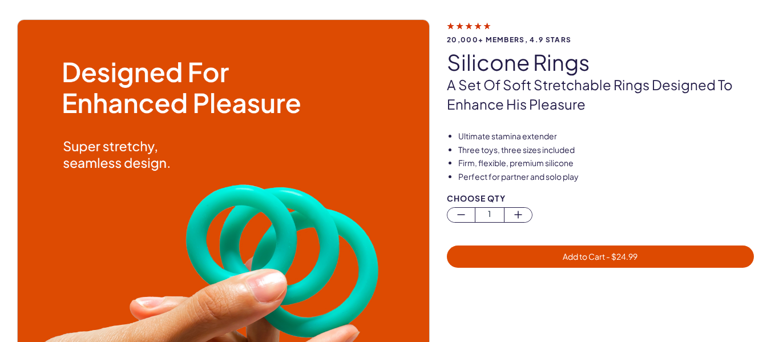  I want to click on a: 20,000+ members, 4.9 stars, so click(601, 32).